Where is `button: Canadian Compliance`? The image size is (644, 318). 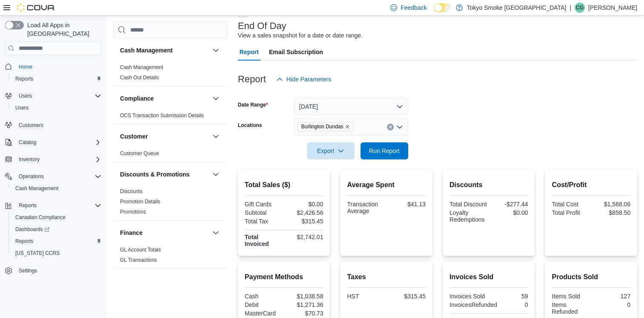 button: Canadian Compliance is located at coordinates (57, 217).